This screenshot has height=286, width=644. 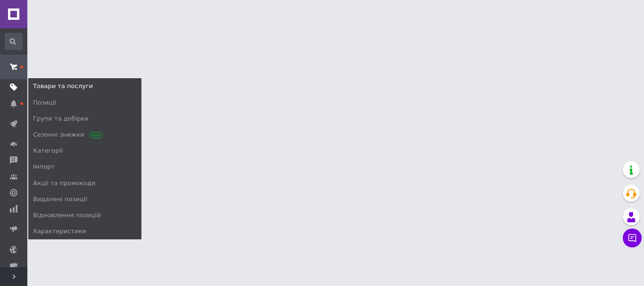 What do you see at coordinates (85, 151) in the screenshot?
I see `a: Категорії` at bounding box center [85, 151].